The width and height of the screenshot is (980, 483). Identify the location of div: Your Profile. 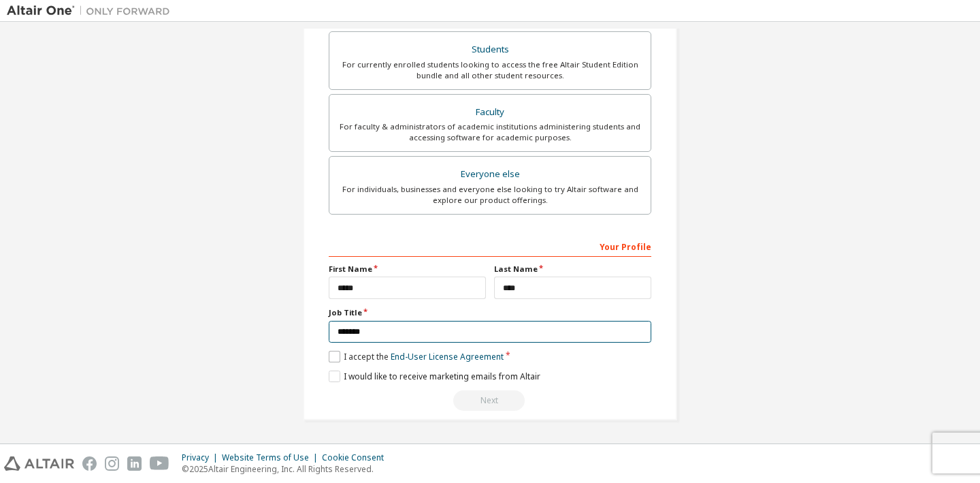
(490, 246).